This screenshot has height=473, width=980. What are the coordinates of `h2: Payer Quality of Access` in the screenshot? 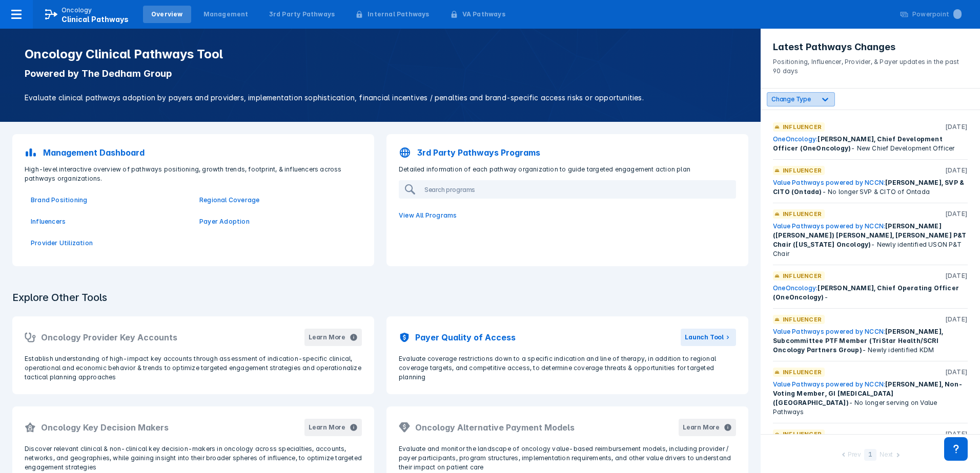 It's located at (466, 338).